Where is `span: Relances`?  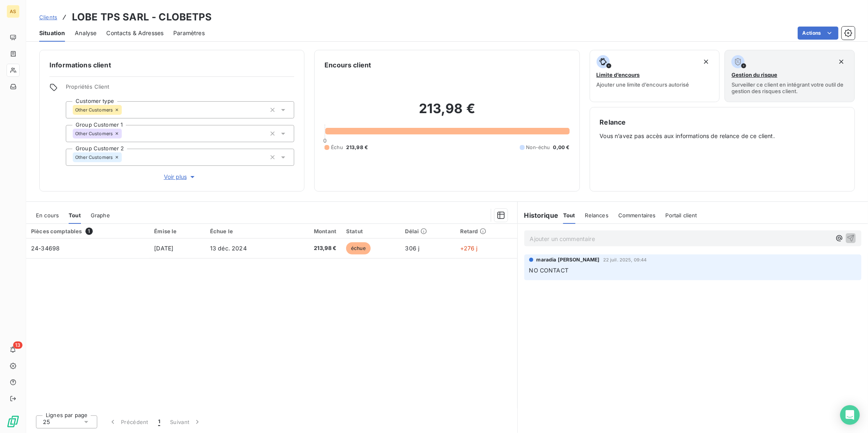
span: Relances is located at coordinates (597, 215).